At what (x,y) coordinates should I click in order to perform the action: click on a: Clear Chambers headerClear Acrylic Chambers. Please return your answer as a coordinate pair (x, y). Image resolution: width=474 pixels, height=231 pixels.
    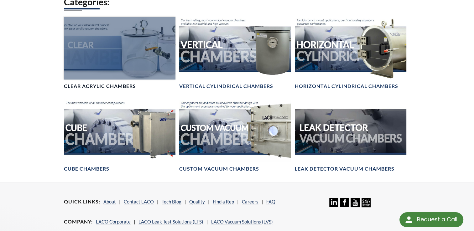
    Looking at the image, I should click on (120, 53).